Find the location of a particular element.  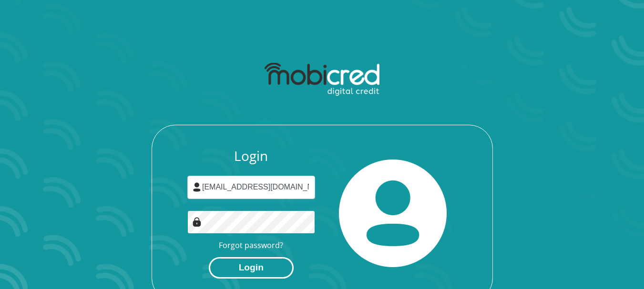

img: Image is located at coordinates (197, 222).